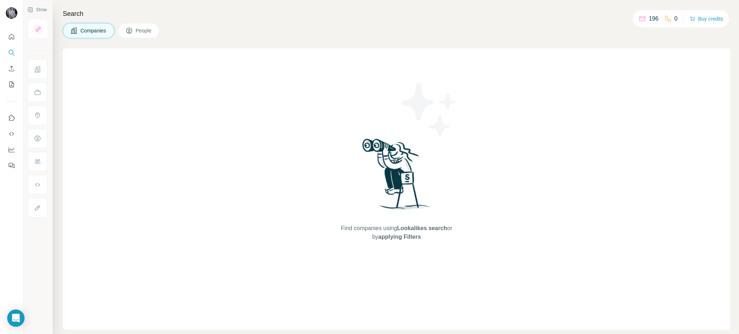 The image size is (739, 334). Describe the element at coordinates (429, 110) in the screenshot. I see `img: Surfe Illustration - Stars` at that location.